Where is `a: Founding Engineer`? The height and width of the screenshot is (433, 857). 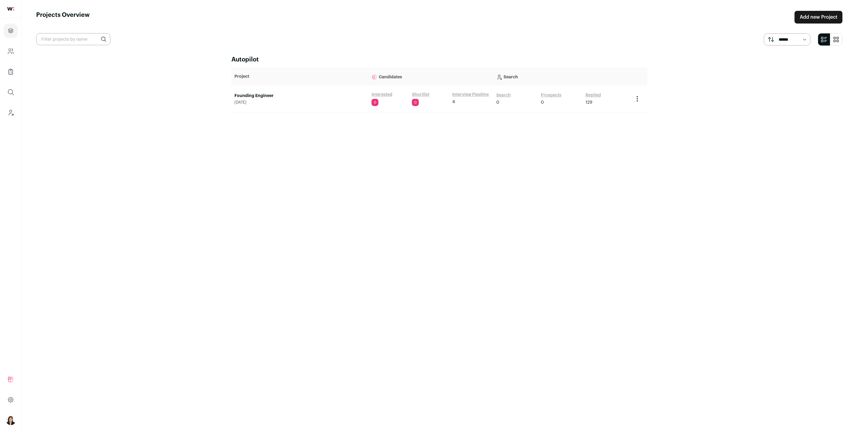
a: Founding Engineer is located at coordinates (300, 96).